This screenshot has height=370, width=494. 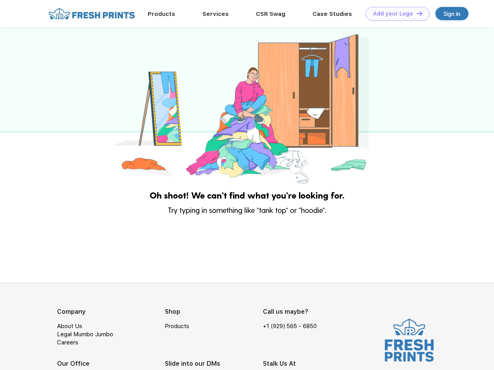 I want to click on div: Slide into our DMs, so click(x=214, y=364).